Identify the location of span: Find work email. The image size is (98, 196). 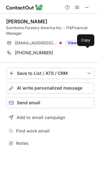
(54, 131).